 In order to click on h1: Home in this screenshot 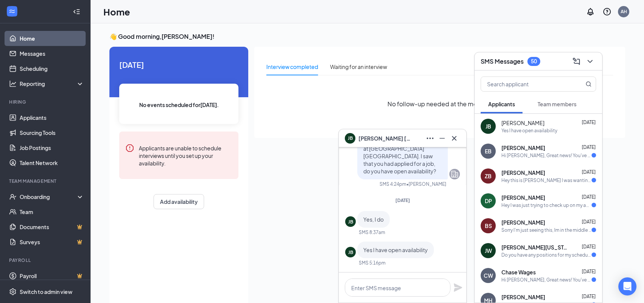, I will do `click(117, 12)`.